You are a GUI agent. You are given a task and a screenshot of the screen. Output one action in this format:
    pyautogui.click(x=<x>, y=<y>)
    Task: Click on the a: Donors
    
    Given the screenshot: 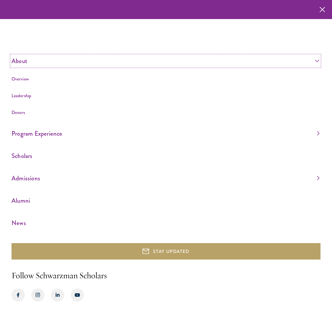 What is the action you would take?
    pyautogui.click(x=18, y=112)
    